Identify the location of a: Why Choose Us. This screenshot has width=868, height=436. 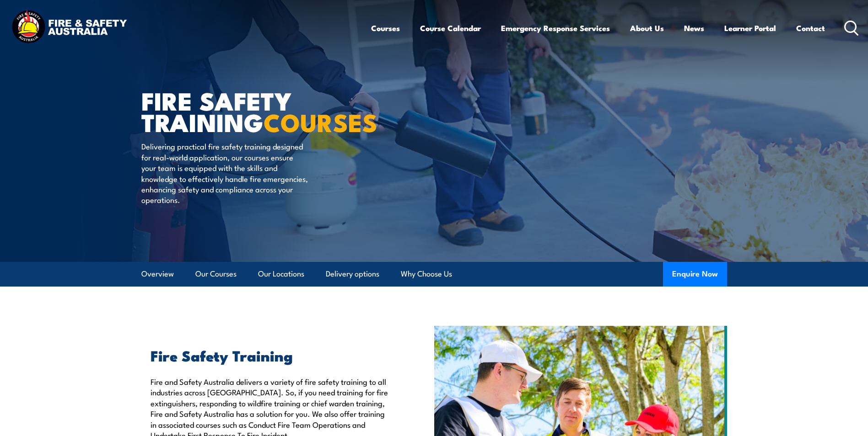
(426, 274).